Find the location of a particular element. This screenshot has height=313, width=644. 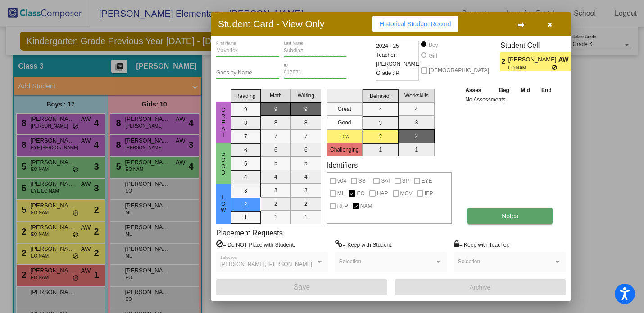

span: SP is located at coordinates (406, 180).